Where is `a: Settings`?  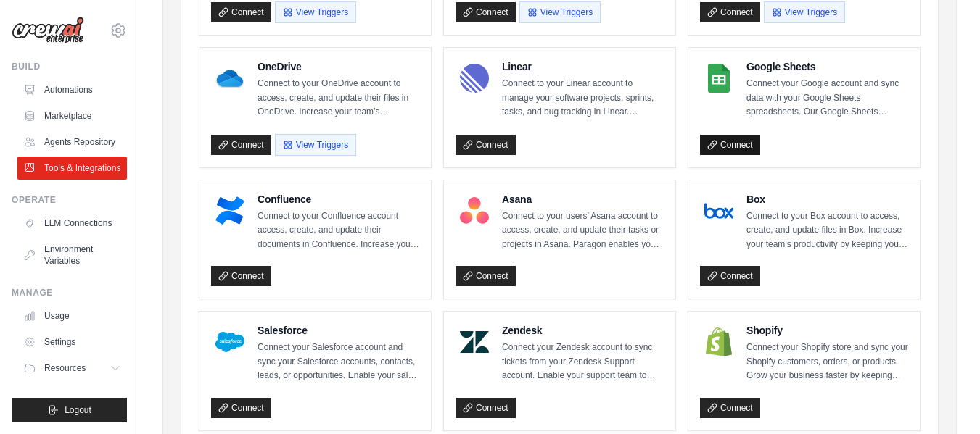
a: Settings is located at coordinates (71, 343).